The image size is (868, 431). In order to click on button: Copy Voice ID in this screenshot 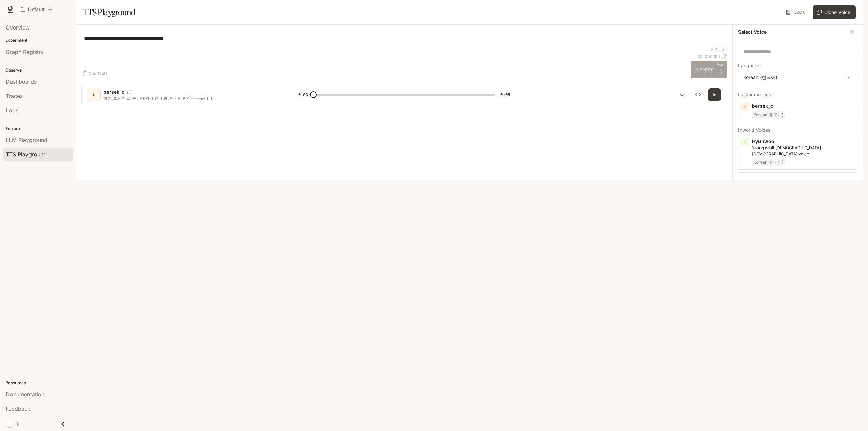, I will do `click(129, 92)`.